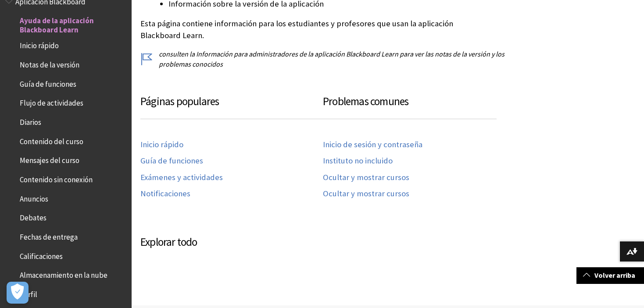 This screenshot has width=644, height=308. I want to click on p: consulten la Información para administradores de la aplicación Blackboard Learn para ver las nota..., so click(323, 59).